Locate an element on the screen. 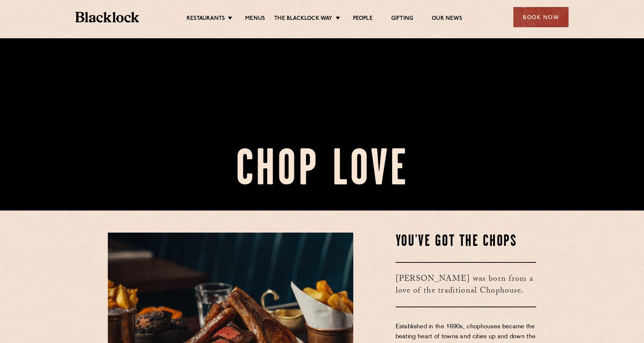 This screenshot has height=343, width=644. a: Menus is located at coordinates (255, 19).